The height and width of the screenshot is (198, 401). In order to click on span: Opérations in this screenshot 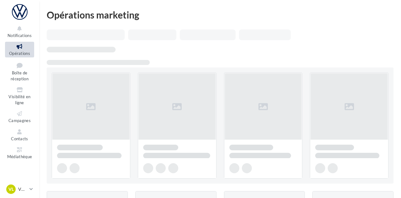, I will do `click(19, 53)`.